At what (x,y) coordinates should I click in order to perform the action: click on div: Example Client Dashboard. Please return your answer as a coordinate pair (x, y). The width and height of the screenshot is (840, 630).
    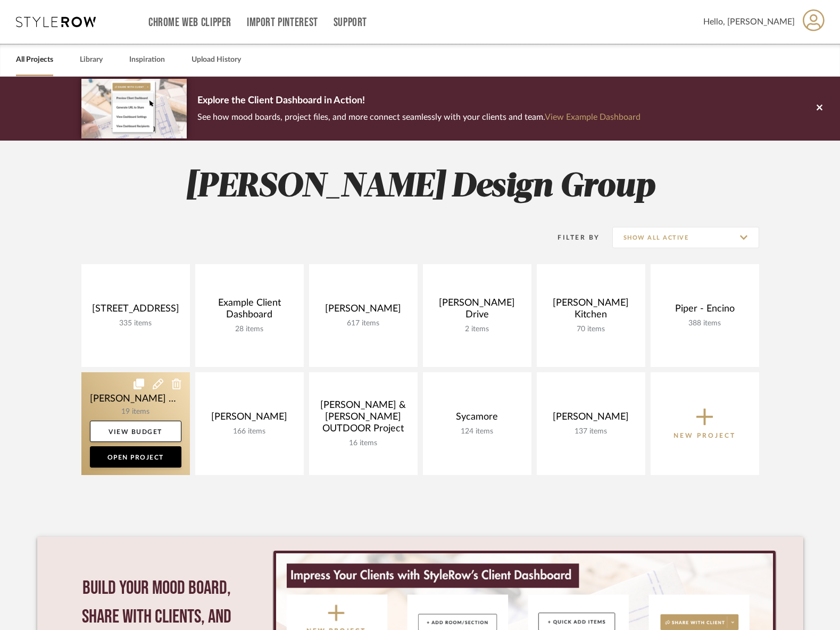
    Looking at the image, I should click on (249, 310).